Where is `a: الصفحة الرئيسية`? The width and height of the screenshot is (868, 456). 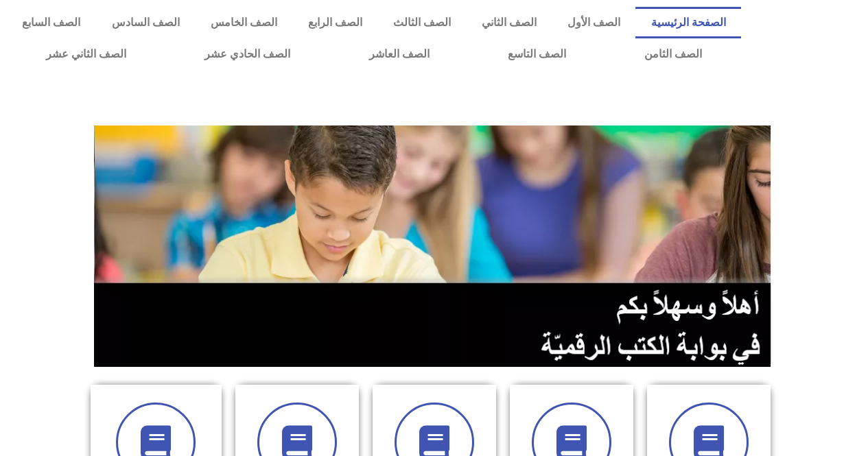
a: الصفحة الرئيسية is located at coordinates (688, 22).